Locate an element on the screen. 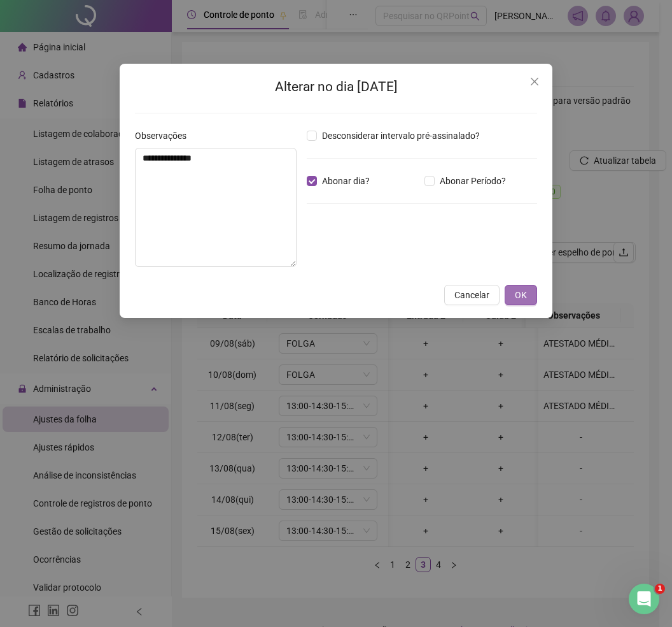 The height and width of the screenshot is (627, 672). span: Cancelar is located at coordinates (472, 295).